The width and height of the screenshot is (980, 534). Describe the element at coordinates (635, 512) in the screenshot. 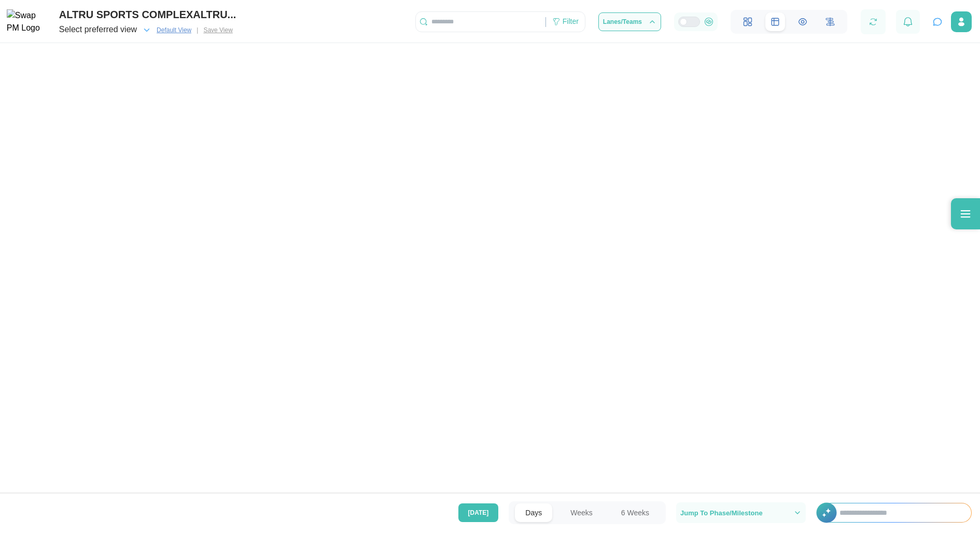

I see `button: 6 Weeks` at that location.